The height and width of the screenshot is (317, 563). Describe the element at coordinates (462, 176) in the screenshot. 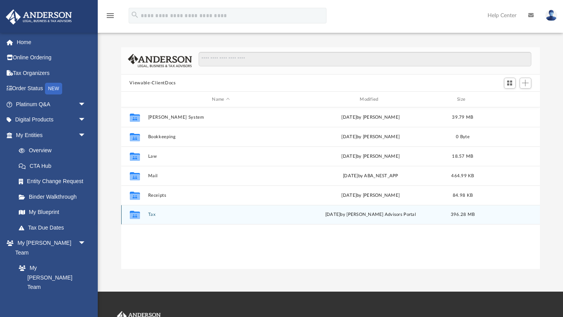

I see `span: 464.99 KB` at that location.